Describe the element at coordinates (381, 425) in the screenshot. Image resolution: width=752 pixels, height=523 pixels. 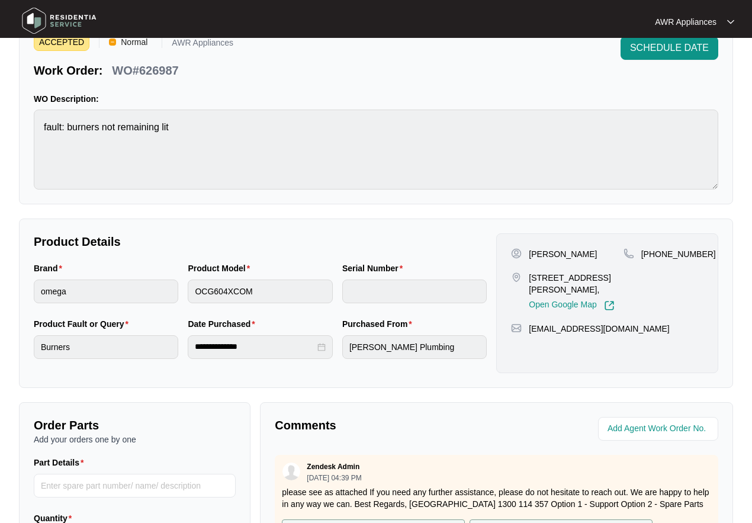
I see `p: Comments` at that location.